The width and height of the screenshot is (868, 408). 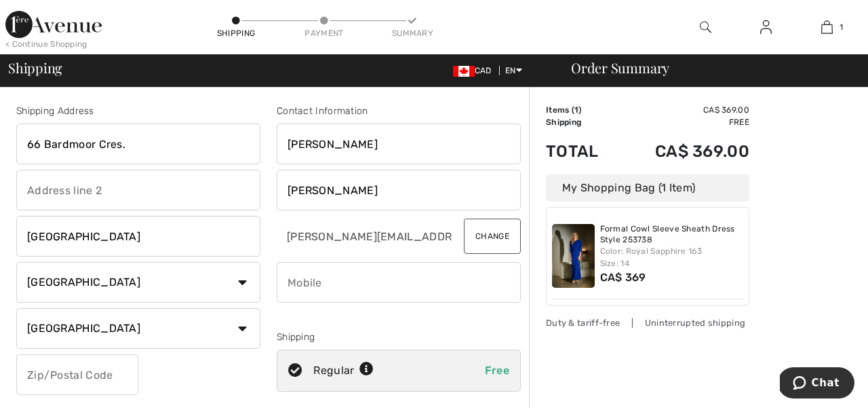 I want to click on span: EN, so click(x=513, y=70).